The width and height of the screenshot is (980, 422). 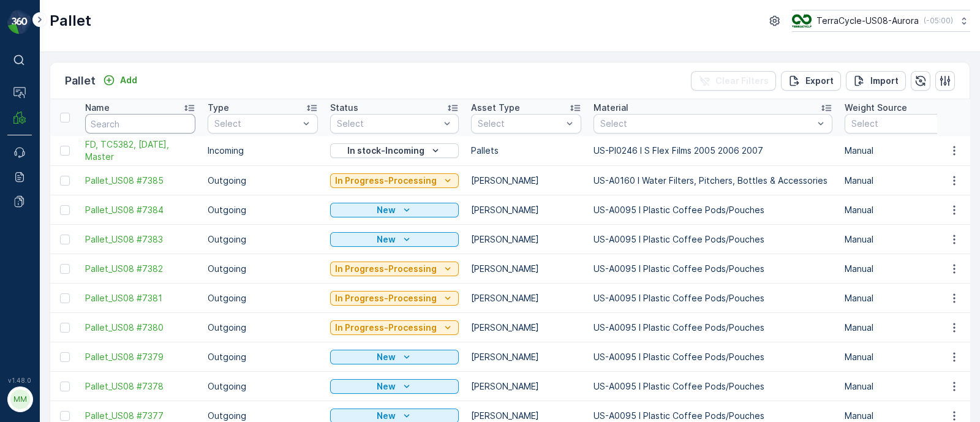 What do you see at coordinates (742, 81) in the screenshot?
I see `p: Clear Filters` at bounding box center [742, 81].